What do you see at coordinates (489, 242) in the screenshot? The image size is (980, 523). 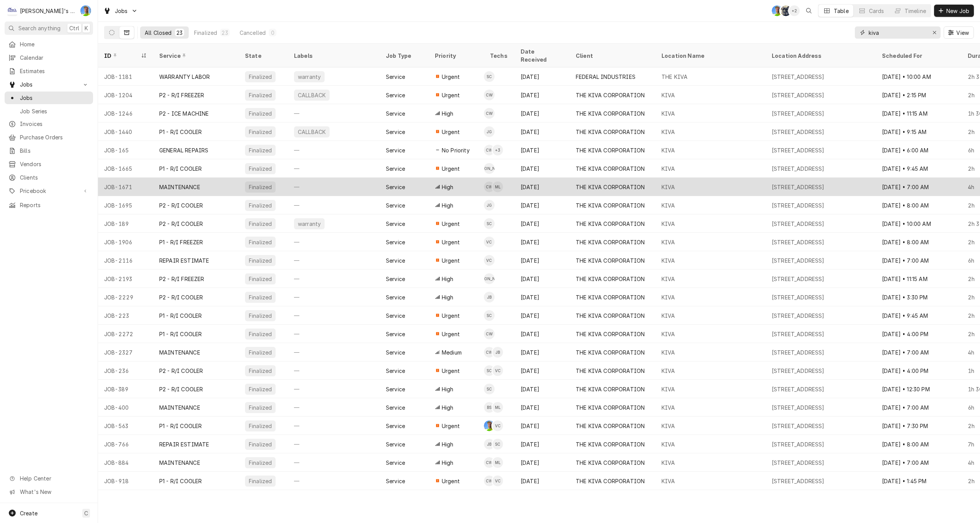 I see `div: VC` at bounding box center [489, 242].